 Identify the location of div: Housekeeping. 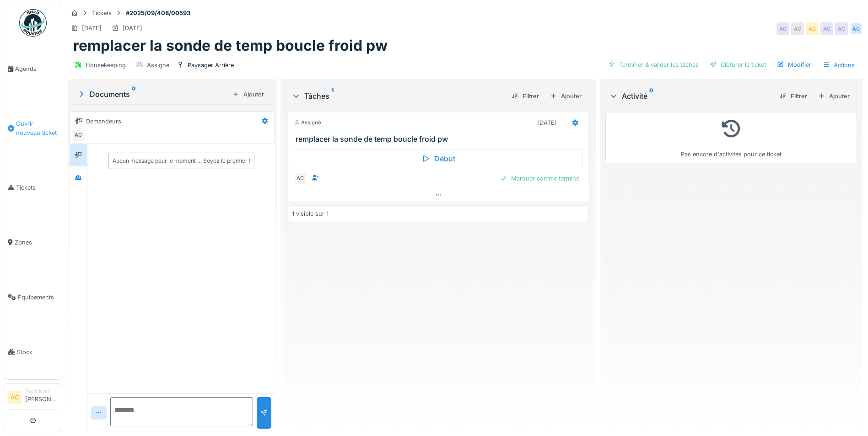
(106, 65).